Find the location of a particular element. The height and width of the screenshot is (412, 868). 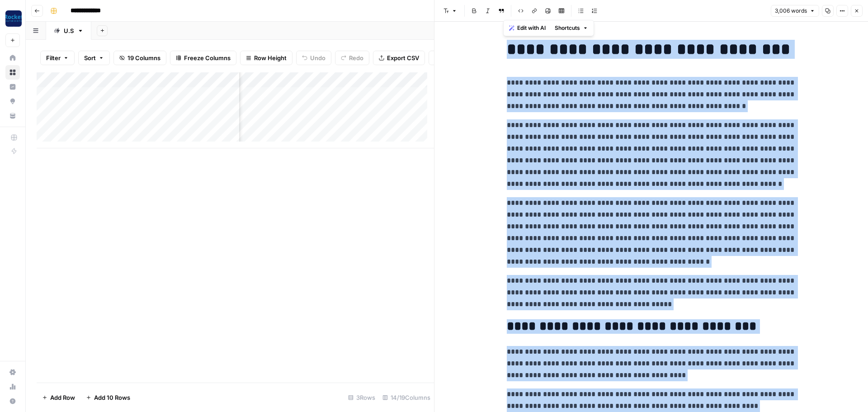

button: Row Height is located at coordinates (267, 58).